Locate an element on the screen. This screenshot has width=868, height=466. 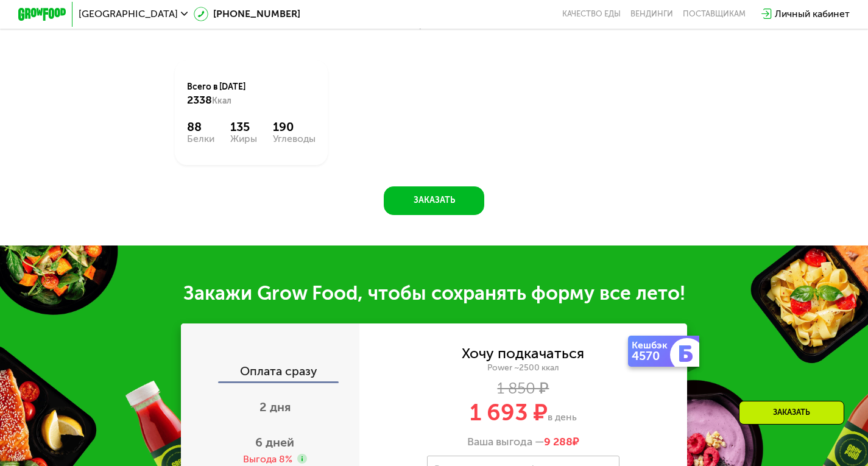
span: Ккал is located at coordinates (222, 100).